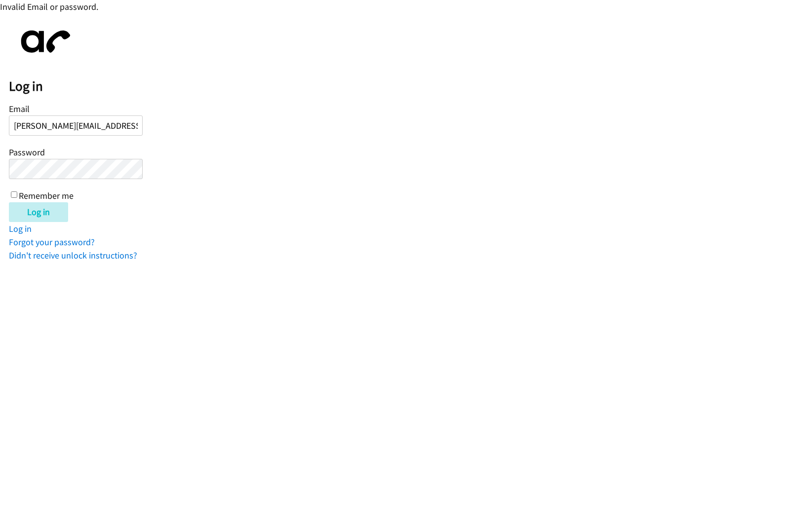  I want to click on input: Log in, so click(38, 212).